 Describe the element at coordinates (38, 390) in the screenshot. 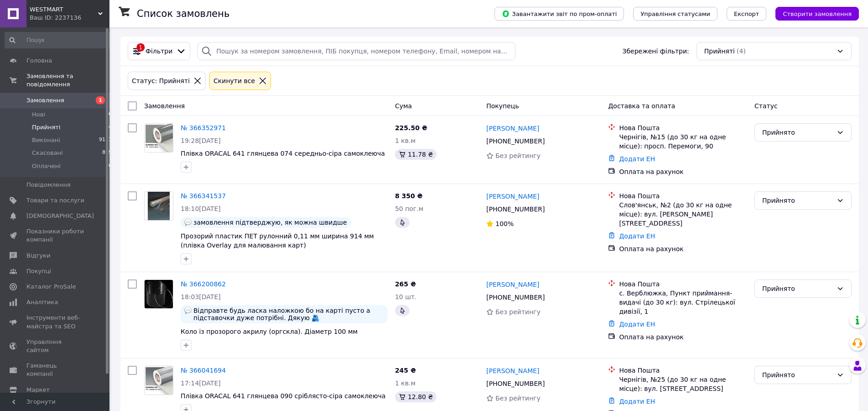

I see `span: Маркет` at that location.